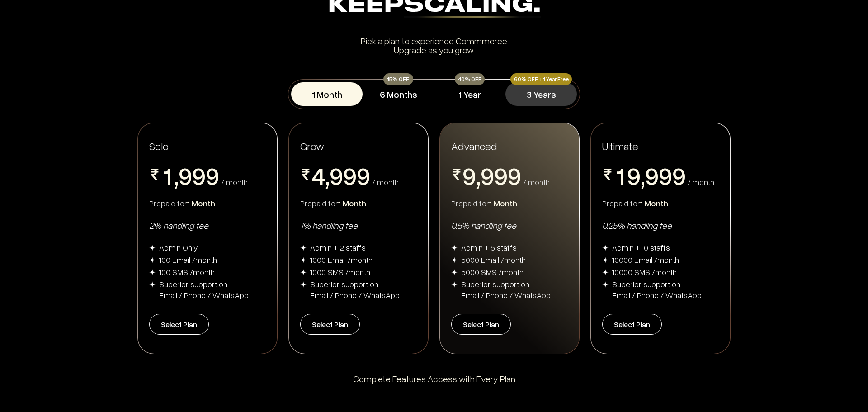 The height and width of the screenshot is (412, 868). What do you see at coordinates (338, 247) in the screenshot?
I see `div: Admin + 2 staffs` at bounding box center [338, 247].